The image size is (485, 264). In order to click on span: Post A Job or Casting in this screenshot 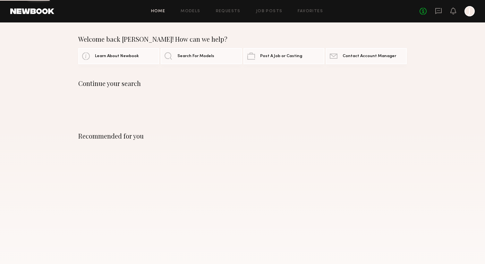, I will do `click(281, 56)`.